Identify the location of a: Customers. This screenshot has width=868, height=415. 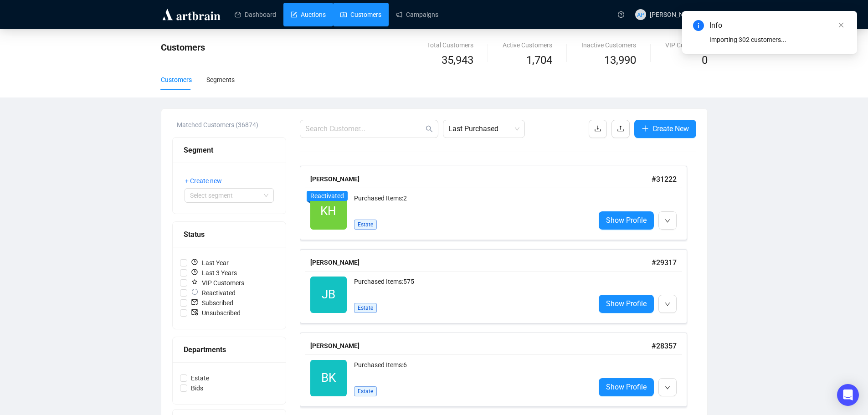
(361, 15).